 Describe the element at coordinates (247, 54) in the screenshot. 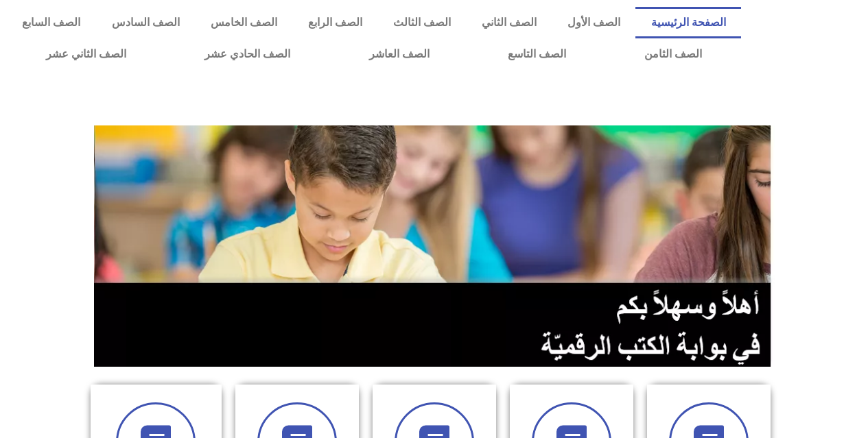

I see `a: الصف الحادي عشر` at that location.